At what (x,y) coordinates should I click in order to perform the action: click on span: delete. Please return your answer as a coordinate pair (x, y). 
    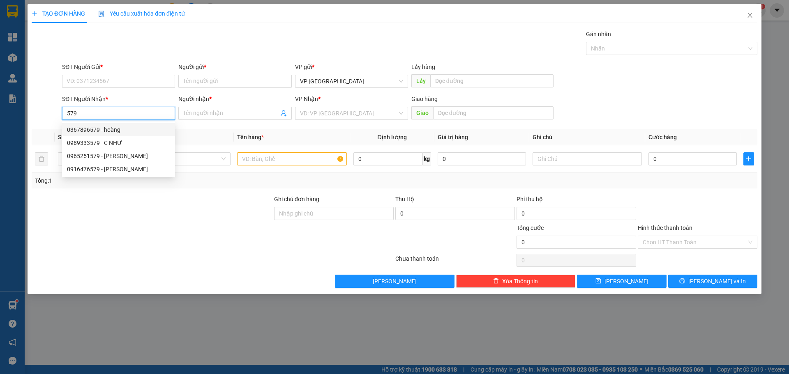
    Looking at the image, I should click on (496, 281).